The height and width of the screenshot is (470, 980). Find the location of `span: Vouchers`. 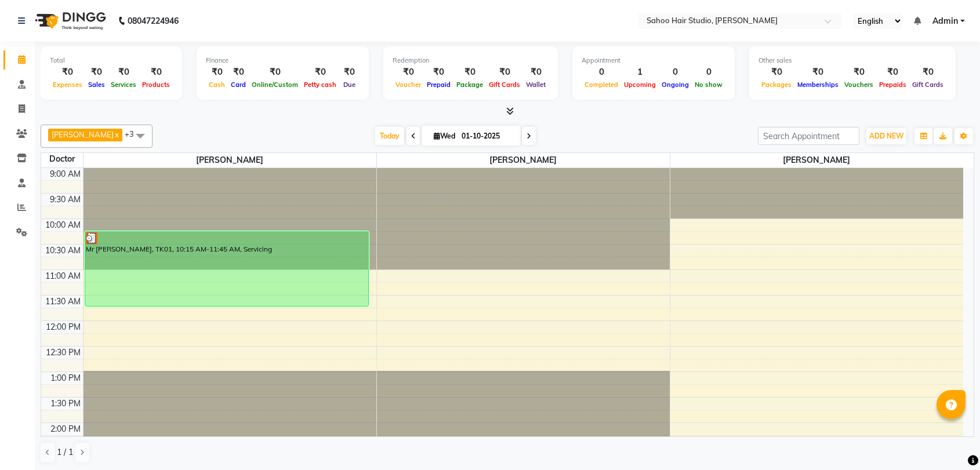

span: Vouchers is located at coordinates (858, 85).